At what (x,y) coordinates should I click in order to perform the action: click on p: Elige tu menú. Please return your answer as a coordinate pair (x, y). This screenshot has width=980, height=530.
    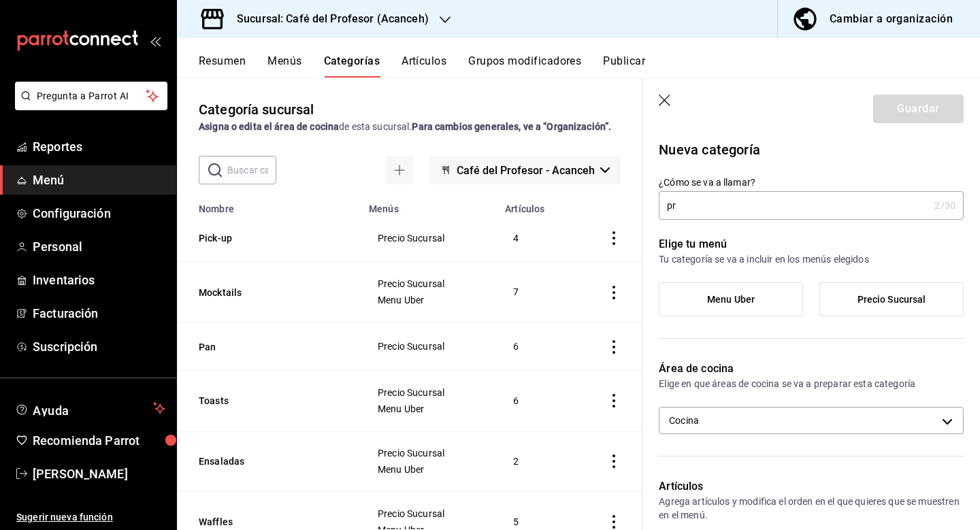
    Looking at the image, I should click on (811, 245).